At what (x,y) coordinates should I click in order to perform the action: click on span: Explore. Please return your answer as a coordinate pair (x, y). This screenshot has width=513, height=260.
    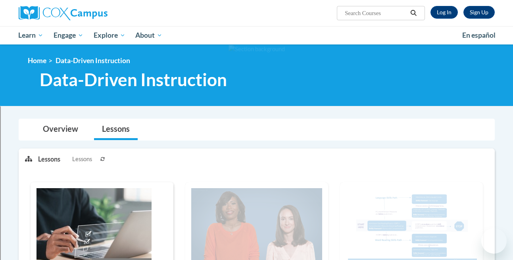
    Looking at the image, I should click on (110, 35).